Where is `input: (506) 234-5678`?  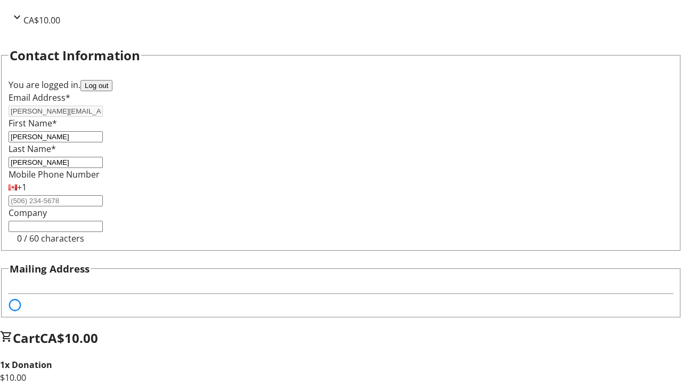 input: (506) 234-5678 is located at coordinates (55, 200).